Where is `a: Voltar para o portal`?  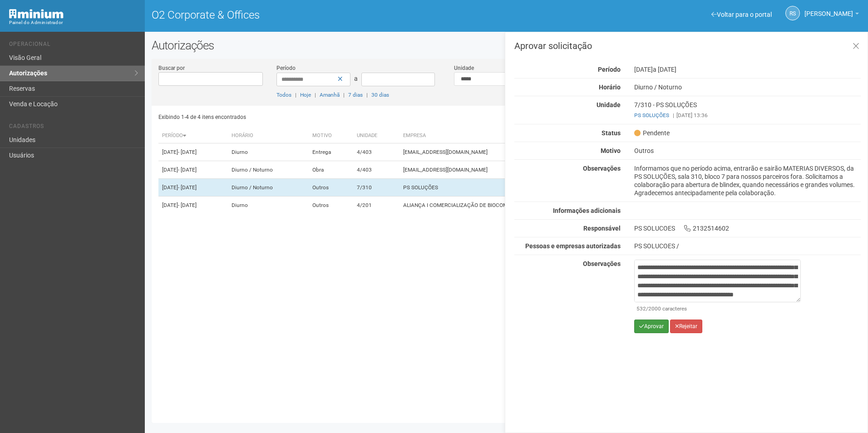
a: Voltar para o portal is located at coordinates (741, 15).